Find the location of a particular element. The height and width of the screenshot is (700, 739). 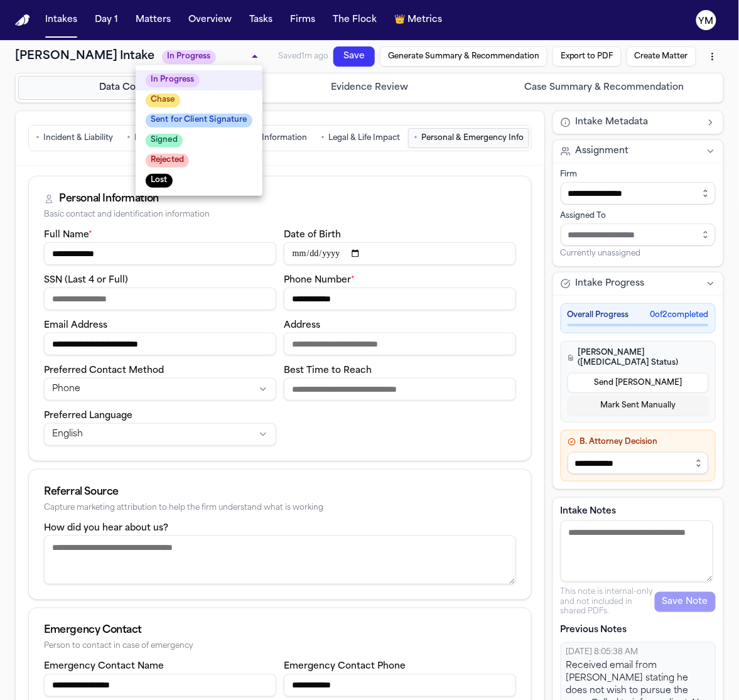

span: In Progress is located at coordinates (172, 80).